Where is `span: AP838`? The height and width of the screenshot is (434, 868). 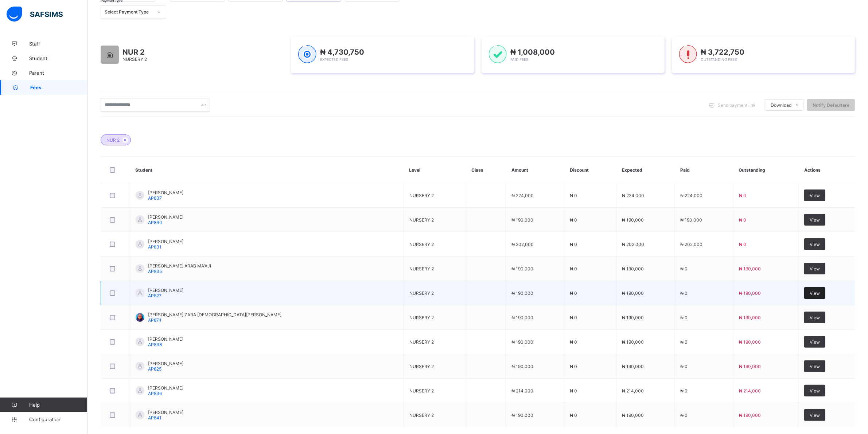
span: AP838 is located at coordinates (155, 344).